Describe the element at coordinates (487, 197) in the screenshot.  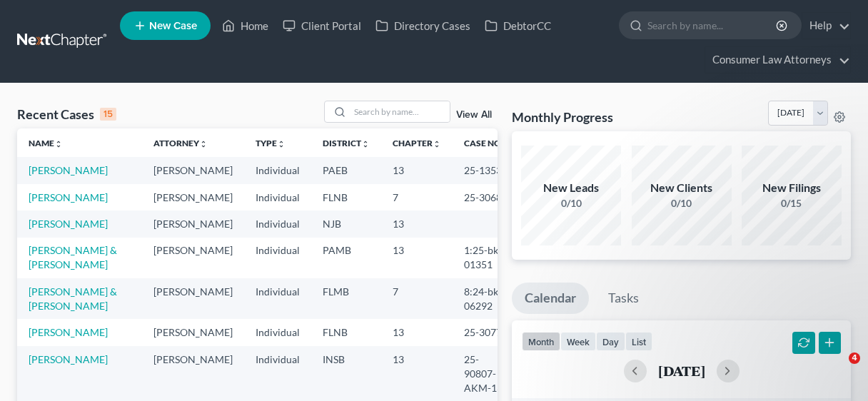
I see `td: 25-30681` at that location.